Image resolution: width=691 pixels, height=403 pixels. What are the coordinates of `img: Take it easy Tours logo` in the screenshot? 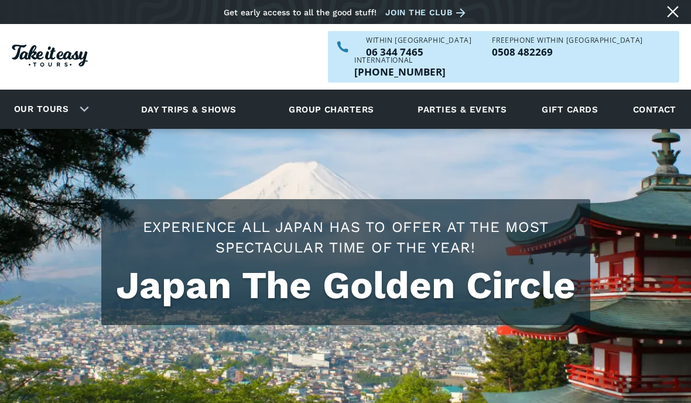 It's located at (50, 56).